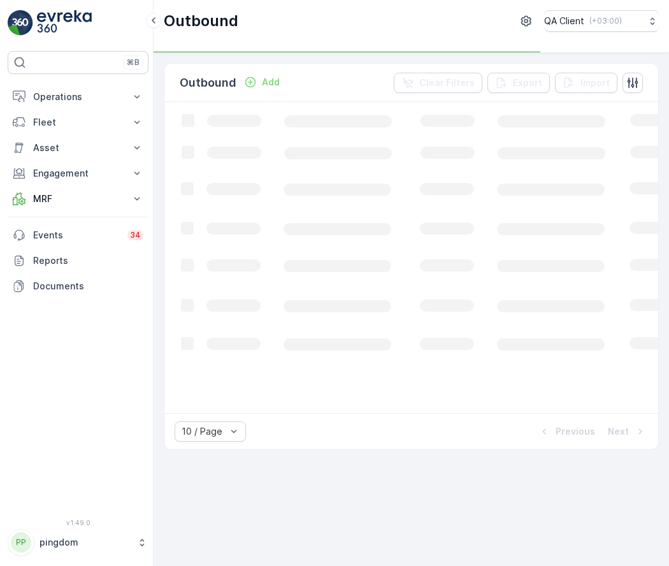  Describe the element at coordinates (576, 432) in the screenshot. I see `p: Previous` at that location.